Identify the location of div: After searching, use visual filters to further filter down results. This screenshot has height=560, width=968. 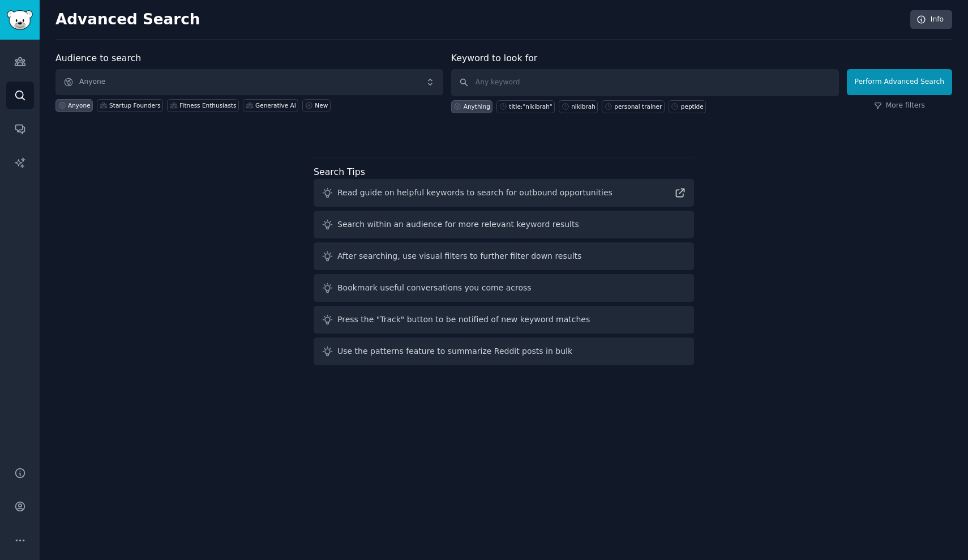
(459, 256).